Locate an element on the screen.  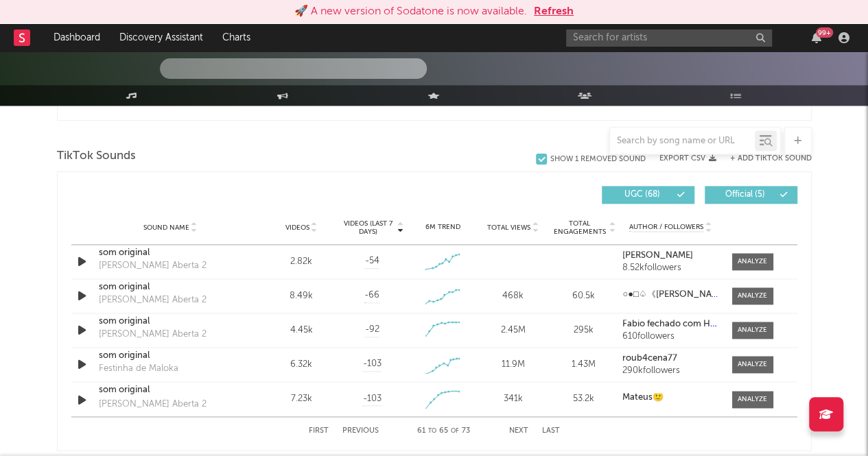
button: Next is located at coordinates (519, 430).